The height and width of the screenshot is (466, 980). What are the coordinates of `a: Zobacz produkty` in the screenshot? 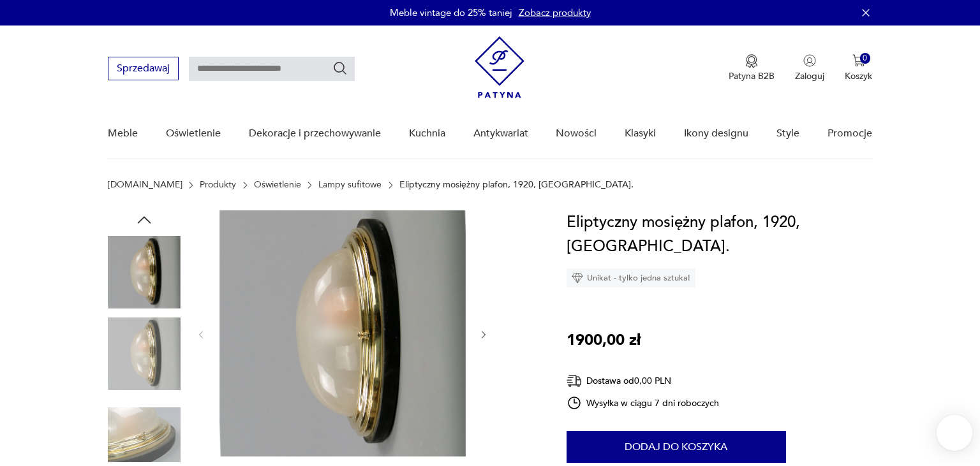 It's located at (555, 13).